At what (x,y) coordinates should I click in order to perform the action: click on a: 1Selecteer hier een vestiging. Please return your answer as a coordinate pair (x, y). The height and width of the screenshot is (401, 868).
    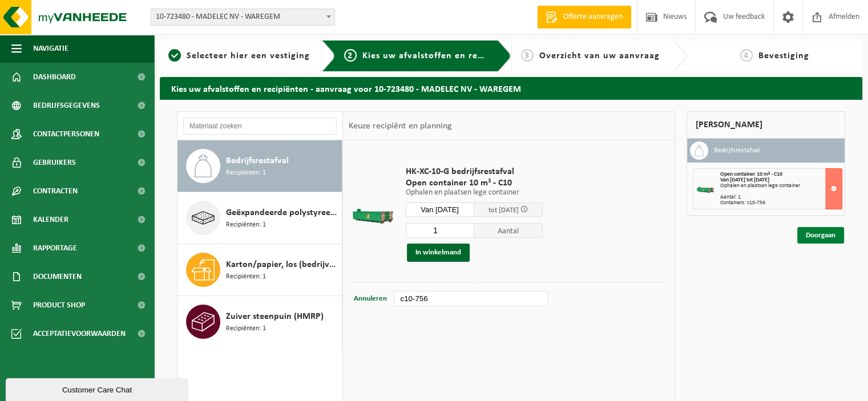
    Looking at the image, I should click on (239, 56).